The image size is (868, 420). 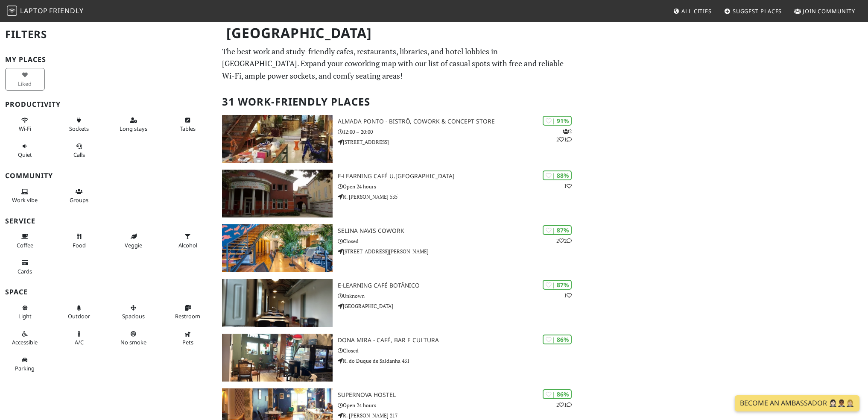 I want to click on a: LaptopFriendly LaptopFriendly, so click(x=45, y=11).